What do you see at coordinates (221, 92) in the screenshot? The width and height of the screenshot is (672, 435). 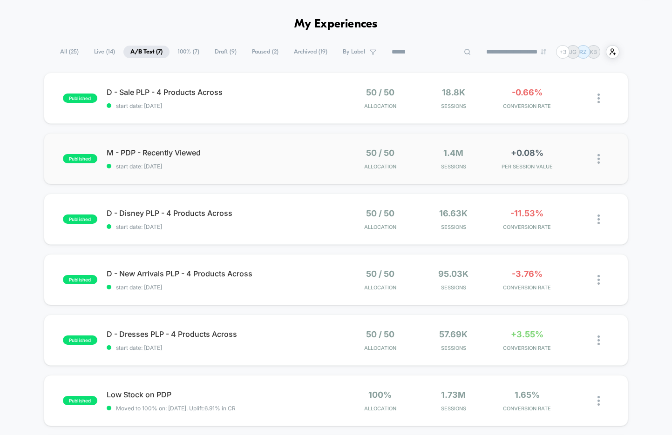 I see `span: D - Sale PLP - 4 Products Across` at bounding box center [221, 92].